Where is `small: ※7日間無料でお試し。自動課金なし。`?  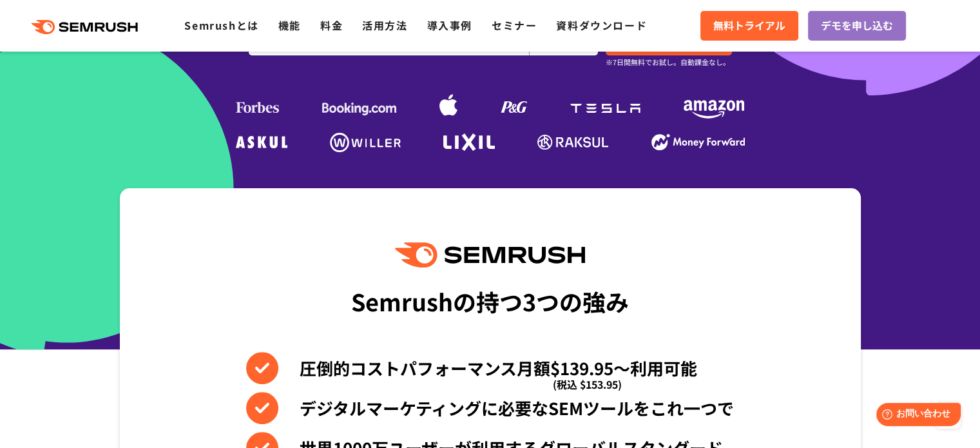 small: ※7日間無料でお試し。自動課金なし。 is located at coordinates (668, 62).